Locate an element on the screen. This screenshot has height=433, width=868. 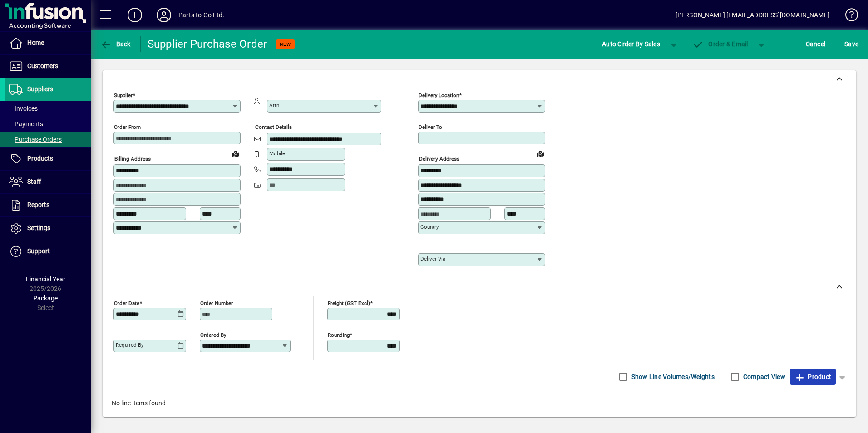
a: Support is located at coordinates (47, 251).